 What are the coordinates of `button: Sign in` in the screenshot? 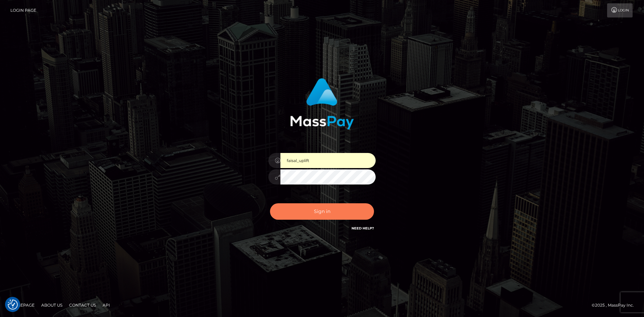 It's located at (322, 211).